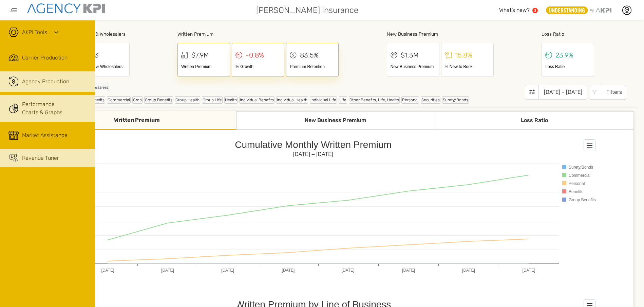 The height and width of the screenshot is (307, 644). Describe the element at coordinates (200, 55) in the screenshot. I see `div: $7.9M` at that location.